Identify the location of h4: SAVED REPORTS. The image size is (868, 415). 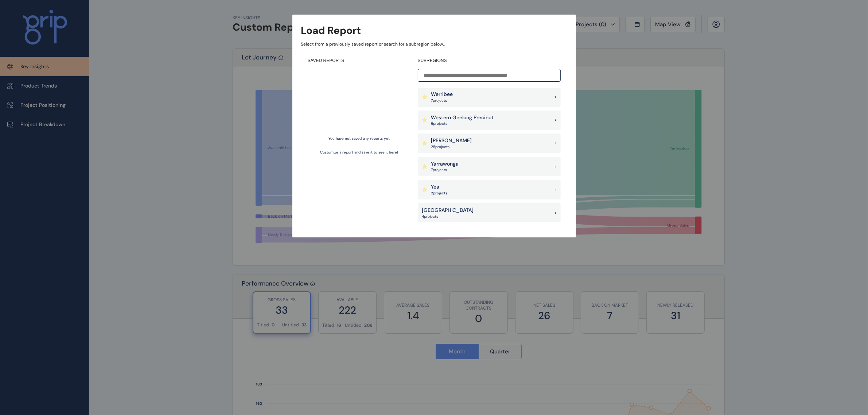
(359, 60).